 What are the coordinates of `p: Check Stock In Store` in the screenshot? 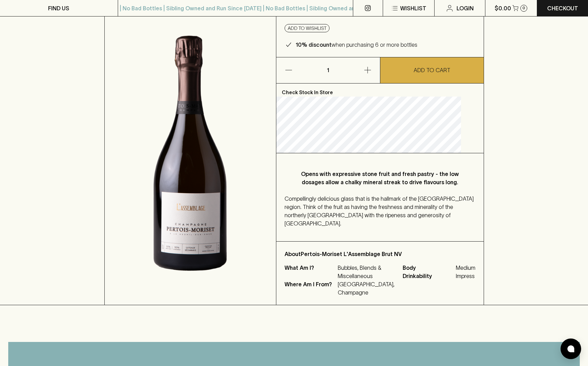 It's located at (380, 90).